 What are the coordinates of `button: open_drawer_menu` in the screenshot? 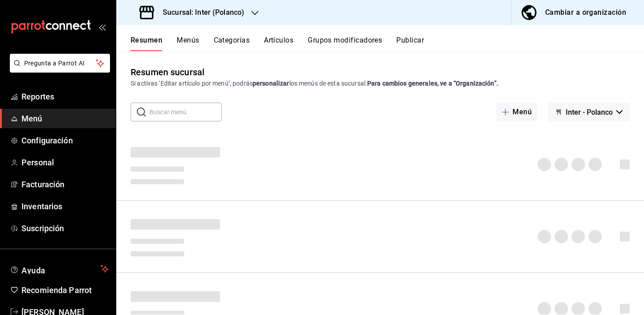 It's located at (102, 27).